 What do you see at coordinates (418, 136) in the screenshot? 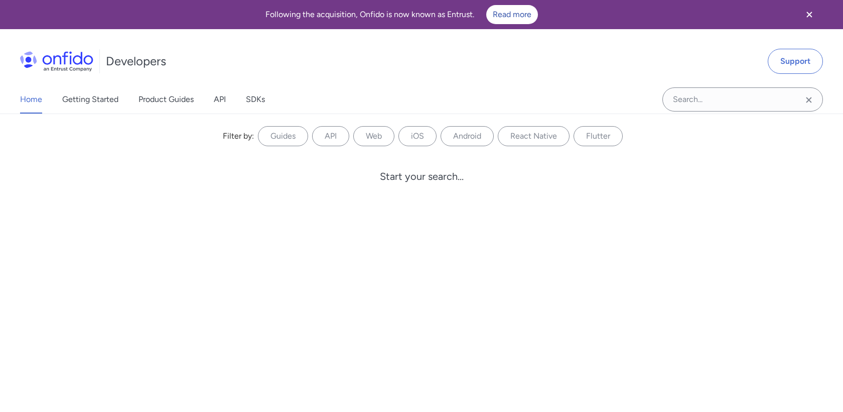
I see `label: iOS` at bounding box center [418, 136].